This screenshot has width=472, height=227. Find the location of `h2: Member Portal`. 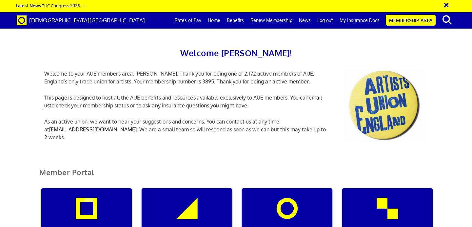

h2: Member Portal is located at coordinates (236, 176).